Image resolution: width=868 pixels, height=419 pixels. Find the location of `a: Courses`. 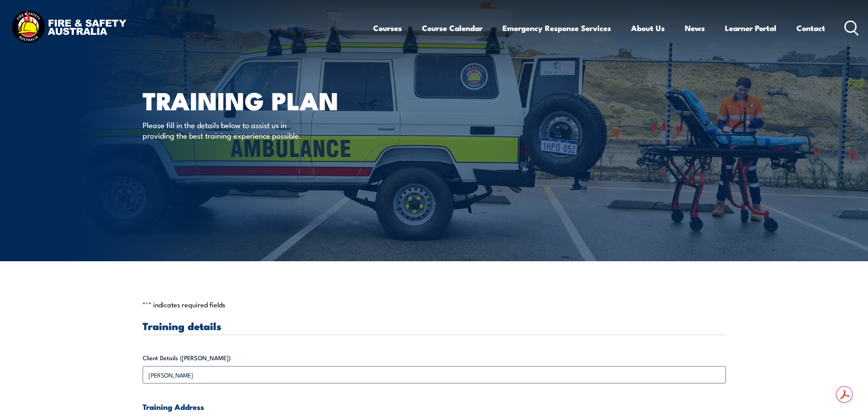

a: Courses is located at coordinates (387, 28).